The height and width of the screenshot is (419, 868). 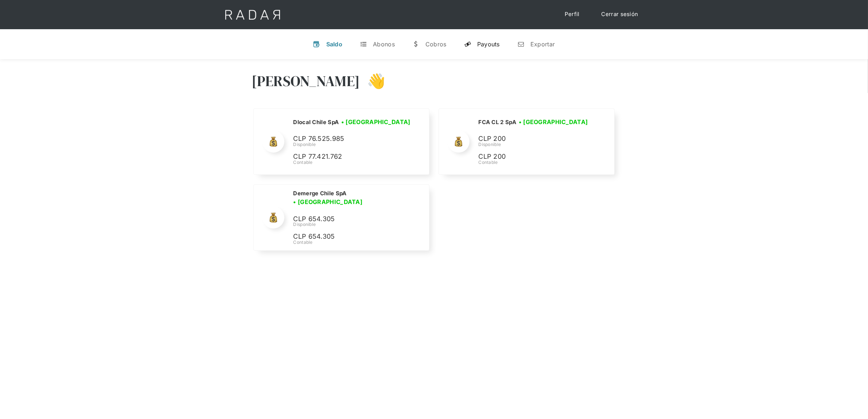 I want to click on div: v, so click(x=317, y=44).